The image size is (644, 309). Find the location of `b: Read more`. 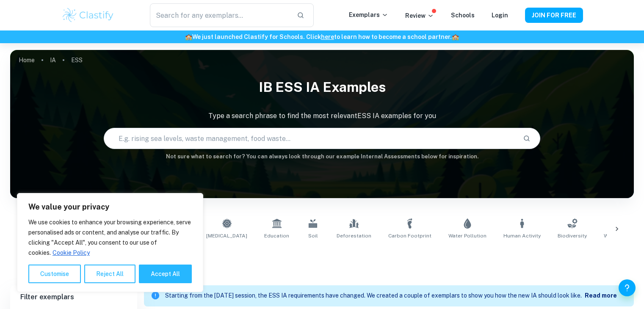

b: Read more is located at coordinates (601, 296).